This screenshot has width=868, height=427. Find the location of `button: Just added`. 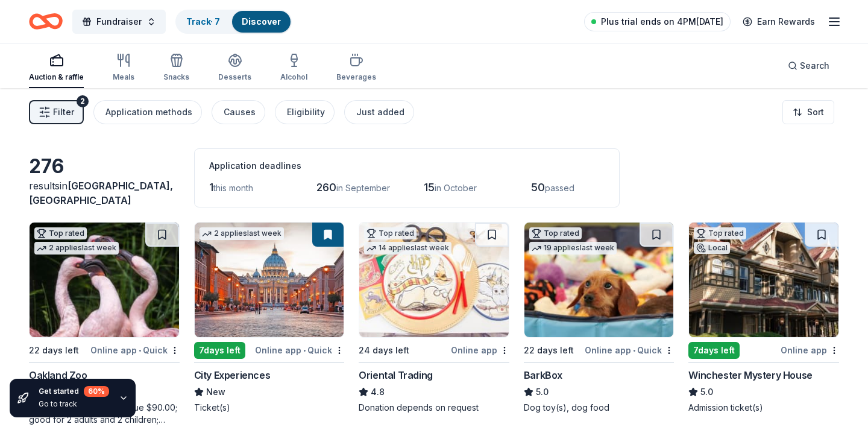

button: Just added is located at coordinates (379, 112).